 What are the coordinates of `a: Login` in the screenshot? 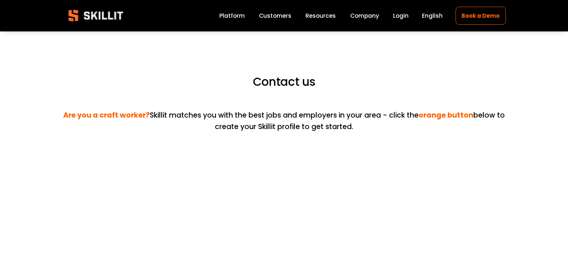 It's located at (401, 16).